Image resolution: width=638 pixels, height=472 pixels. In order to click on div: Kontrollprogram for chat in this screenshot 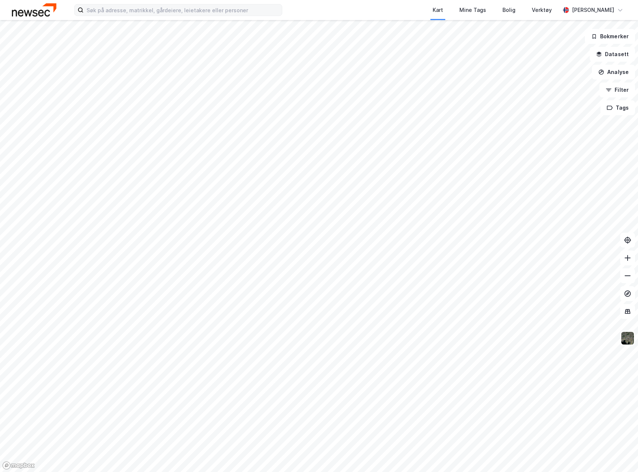, I will do `click(620, 454)`.